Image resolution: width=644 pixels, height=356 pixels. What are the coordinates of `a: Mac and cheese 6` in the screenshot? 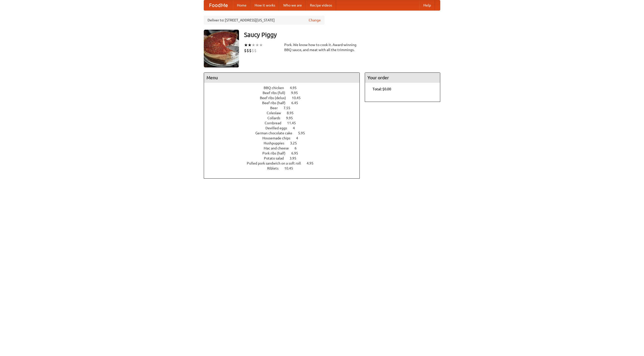 It's located at (285, 148).